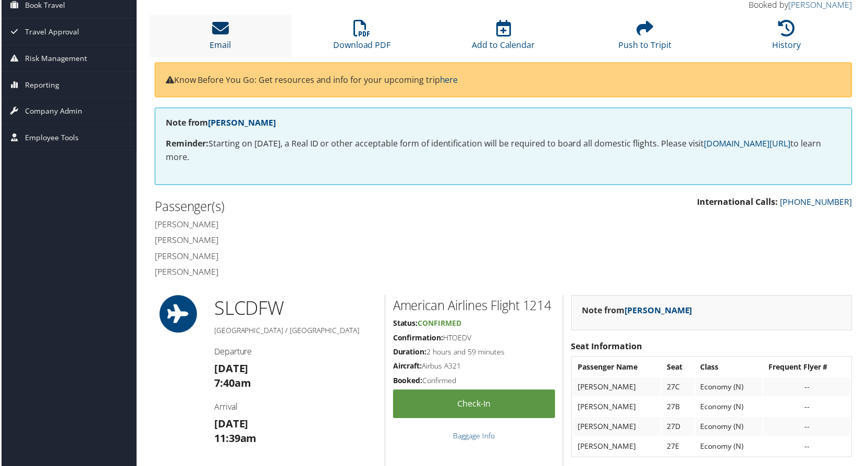 Image resolution: width=868 pixels, height=466 pixels. I want to click on span: Employee Tools, so click(51, 138).